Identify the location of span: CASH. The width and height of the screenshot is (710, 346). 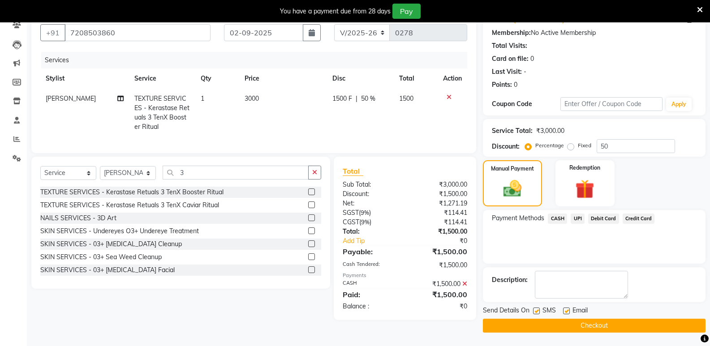
(557, 219).